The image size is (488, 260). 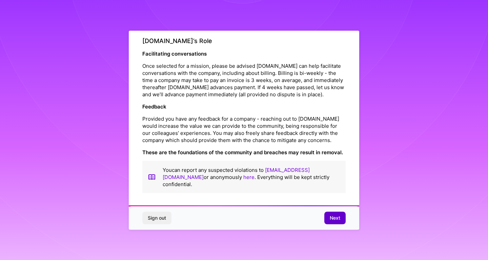 I want to click on a: here, so click(x=249, y=177).